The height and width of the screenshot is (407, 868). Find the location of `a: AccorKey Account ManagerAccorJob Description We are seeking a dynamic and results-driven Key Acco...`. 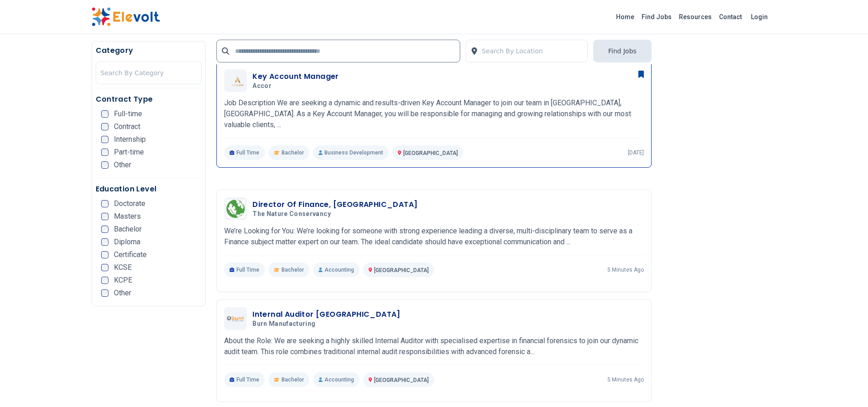

a: AccorKey Account ManagerAccorJob Description We are seeking a dynamic and results-driven Key Acco... is located at coordinates (434, 114).